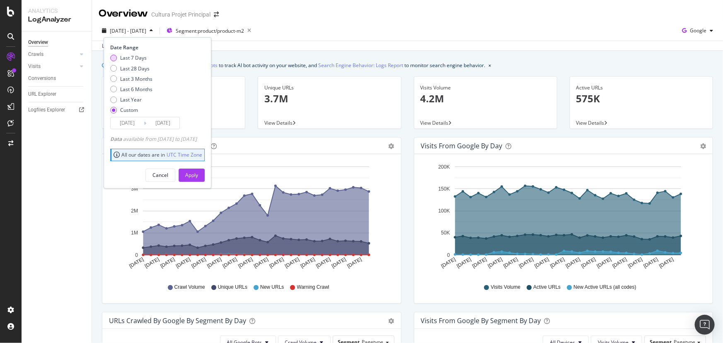  What do you see at coordinates (160, 175) in the screenshot?
I see `div: Cancel` at bounding box center [160, 175].